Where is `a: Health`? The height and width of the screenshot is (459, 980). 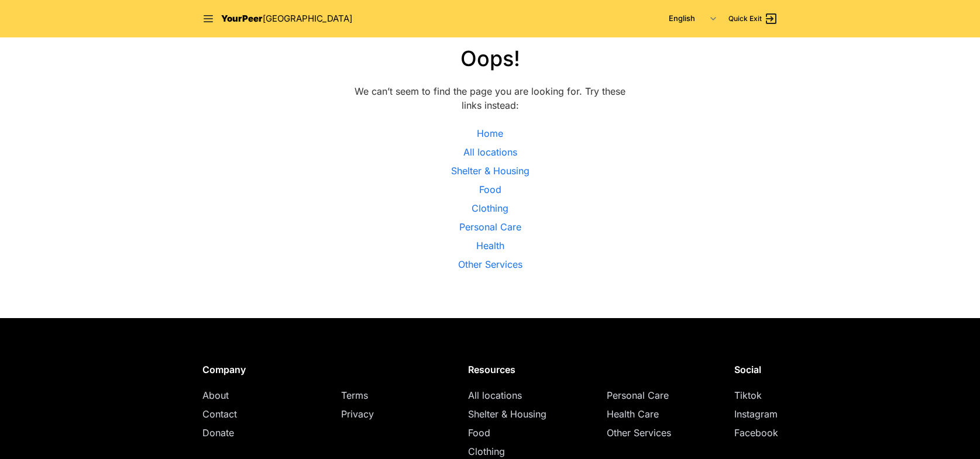 a: Health is located at coordinates (490, 245).